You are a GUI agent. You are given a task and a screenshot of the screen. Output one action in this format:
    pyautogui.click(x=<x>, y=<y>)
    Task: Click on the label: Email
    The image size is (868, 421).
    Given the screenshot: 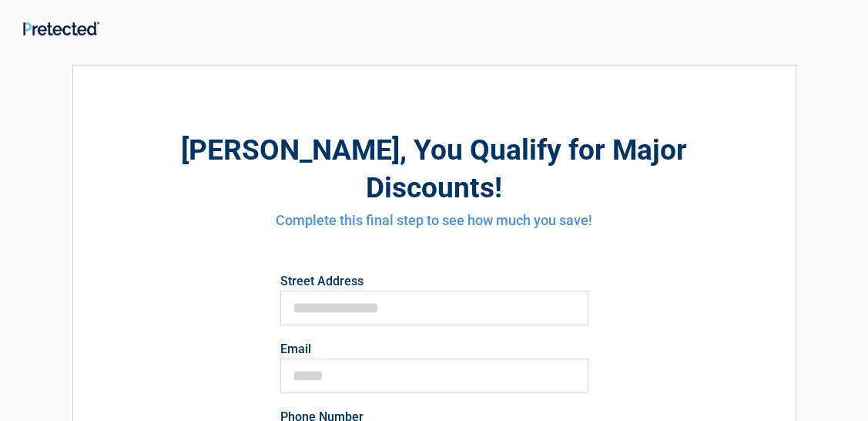 What is the action you would take?
    pyautogui.click(x=434, y=349)
    